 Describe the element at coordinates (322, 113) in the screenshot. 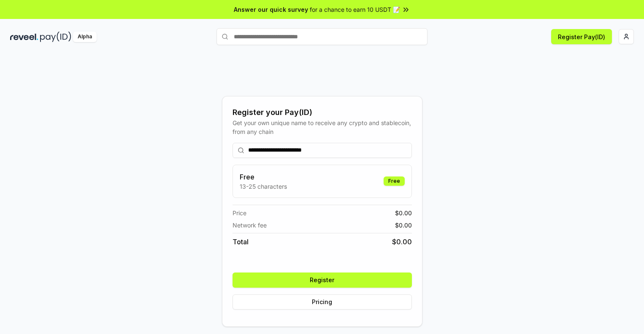

I see `div: Register your Pay(ID)` at that location.